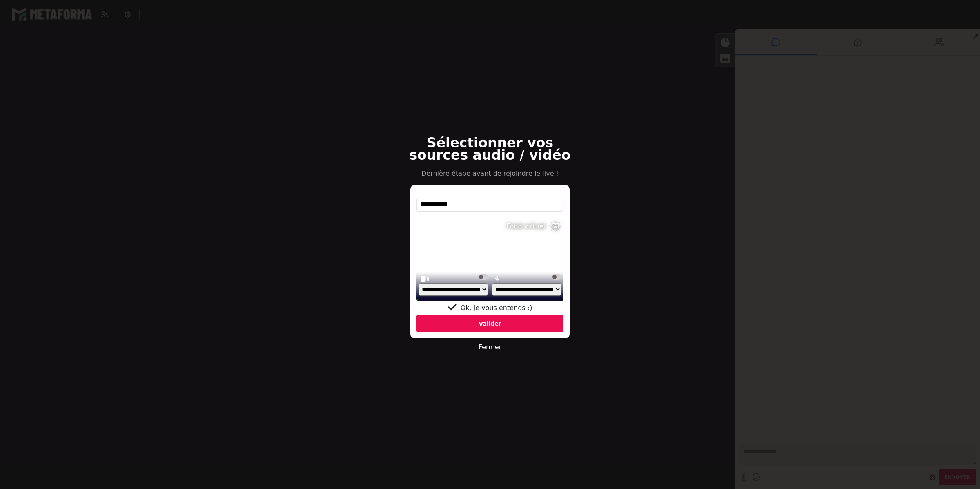  What do you see at coordinates (525, 226) in the screenshot?
I see `div: Fond virtuel` at bounding box center [525, 226].